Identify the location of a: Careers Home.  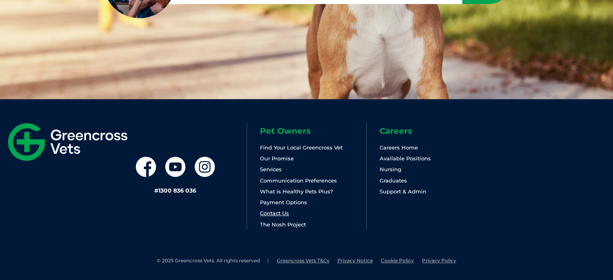
(399, 147).